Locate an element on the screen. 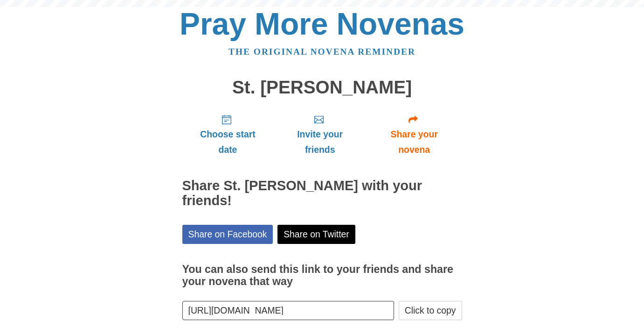 This screenshot has width=644, height=329. button: Click to copy is located at coordinates (430, 310).